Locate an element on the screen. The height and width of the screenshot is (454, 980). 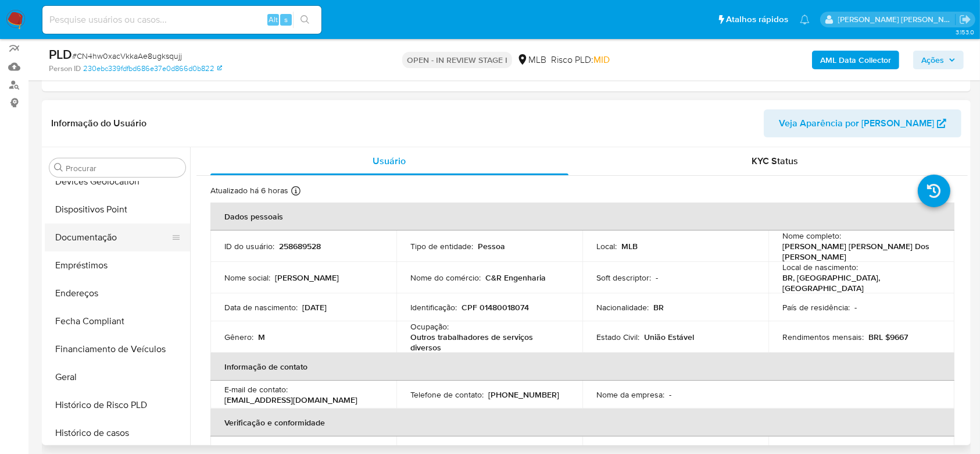
span: Atalhos rápidos is located at coordinates (757, 19).